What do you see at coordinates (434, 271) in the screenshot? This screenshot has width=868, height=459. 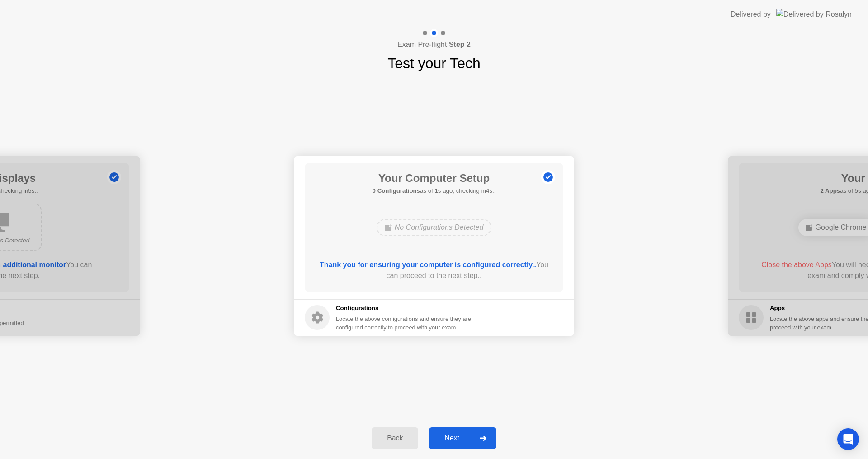 I see `div: You can proceed to the next step..` at bounding box center [434, 271].